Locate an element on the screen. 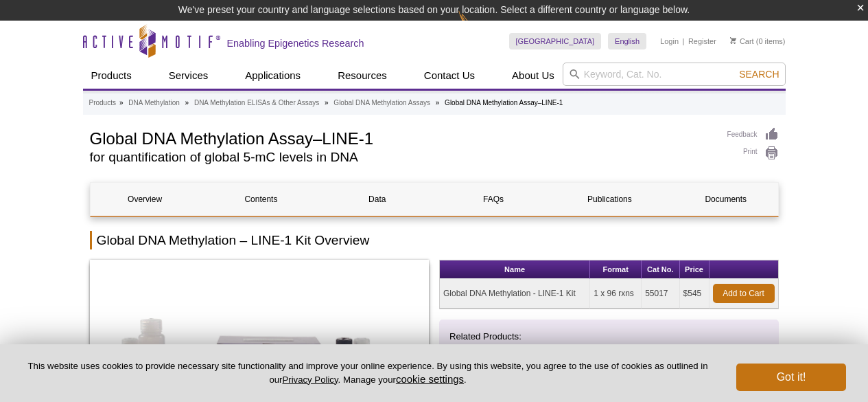  a: Contact Us is located at coordinates (450, 75).